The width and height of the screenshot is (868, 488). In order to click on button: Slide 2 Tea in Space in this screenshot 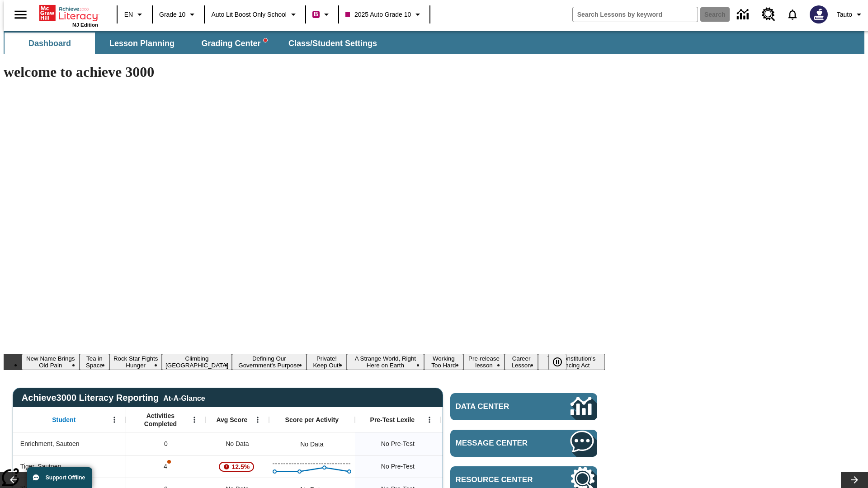, I will do `click(94, 362)`.